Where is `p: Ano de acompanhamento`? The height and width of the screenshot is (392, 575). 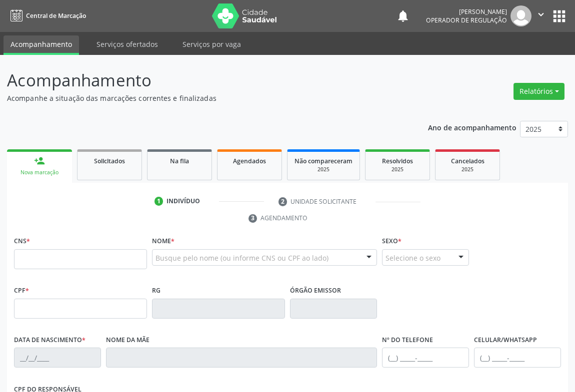
p: Ano de acompanhamento is located at coordinates (472, 127).